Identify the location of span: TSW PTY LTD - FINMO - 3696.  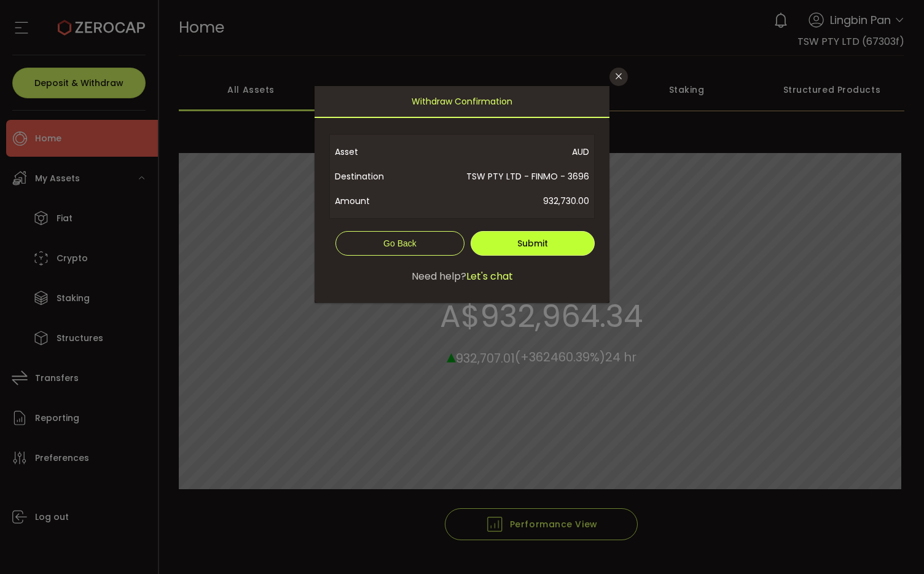
(500, 176).